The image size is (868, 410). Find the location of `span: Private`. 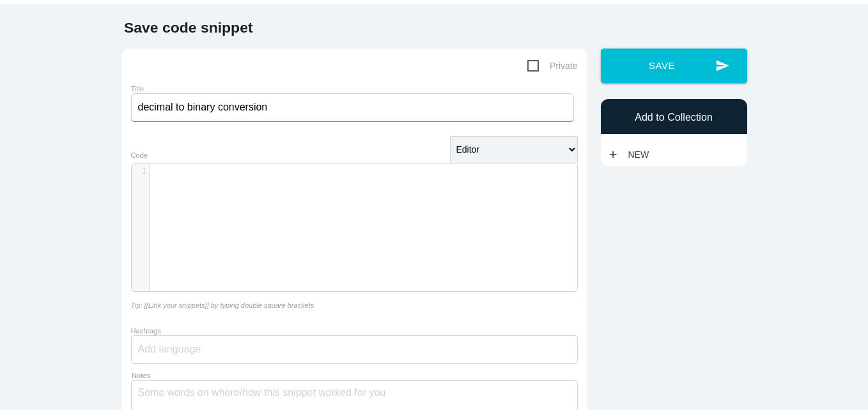

span: Private is located at coordinates (552, 66).